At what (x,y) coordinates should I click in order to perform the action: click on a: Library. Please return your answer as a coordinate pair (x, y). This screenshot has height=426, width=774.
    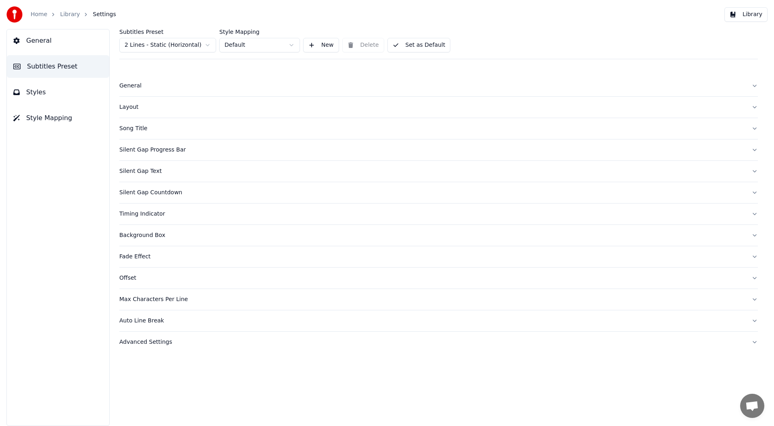
    Looking at the image, I should click on (70, 15).